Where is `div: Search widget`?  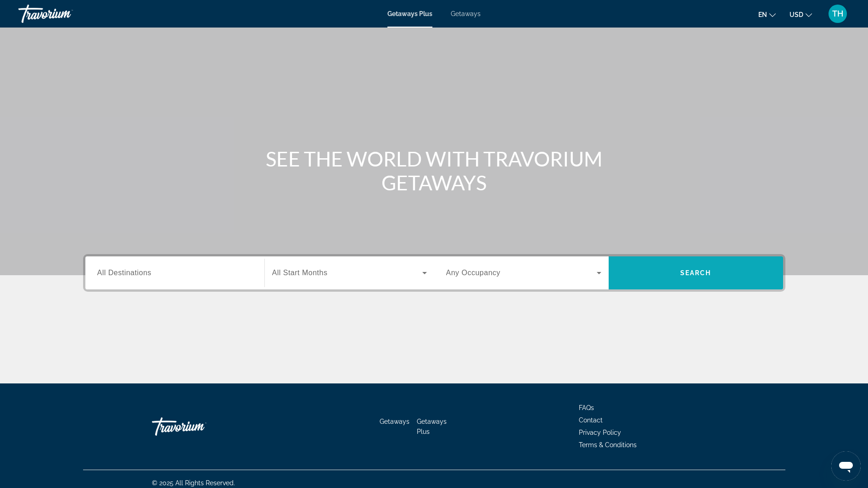
div: Search widget is located at coordinates (434, 273).